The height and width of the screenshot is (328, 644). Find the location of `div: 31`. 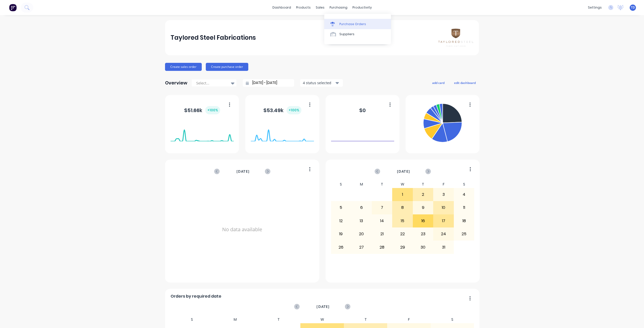

div: 31 is located at coordinates (443, 247).